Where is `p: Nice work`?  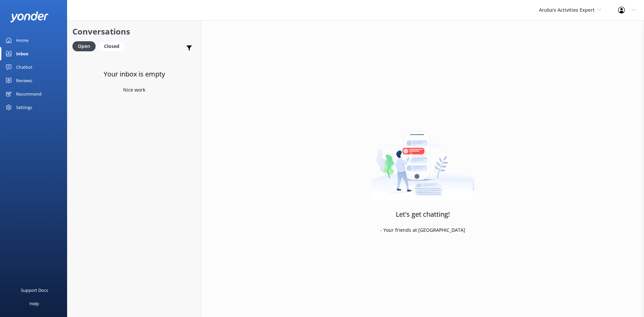 p: Nice work is located at coordinates (134, 90).